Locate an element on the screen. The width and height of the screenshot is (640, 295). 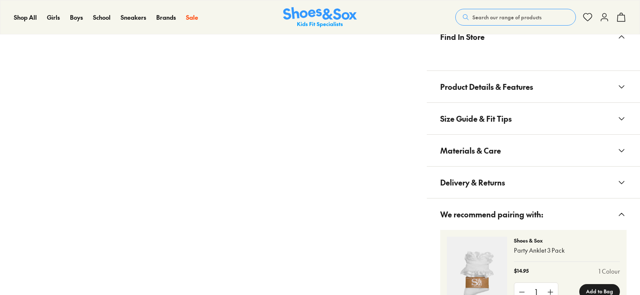
a: Boys is located at coordinates (76, 17).